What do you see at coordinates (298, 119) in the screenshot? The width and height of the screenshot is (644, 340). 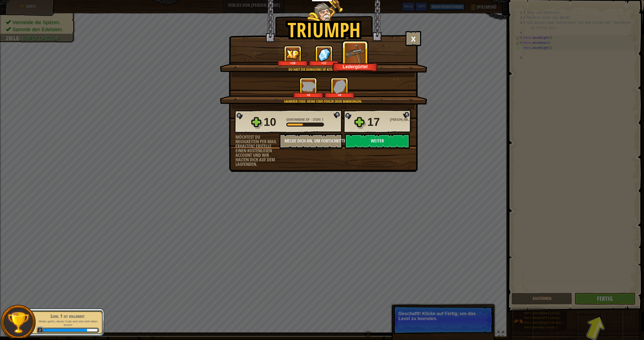 I see `span: Gewonnene XP` at bounding box center [298, 119].